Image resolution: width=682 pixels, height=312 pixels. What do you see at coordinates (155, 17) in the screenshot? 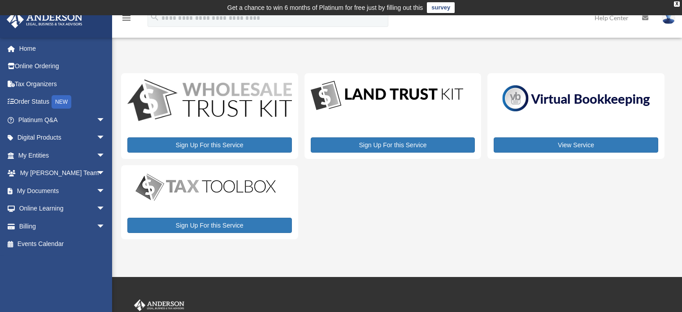
I see `i: search` at bounding box center [155, 17].